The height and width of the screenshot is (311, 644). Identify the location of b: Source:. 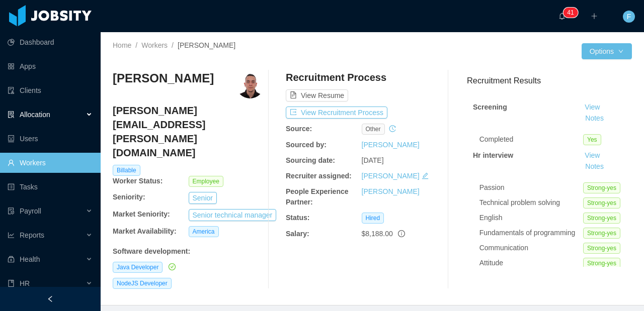
(299, 129).